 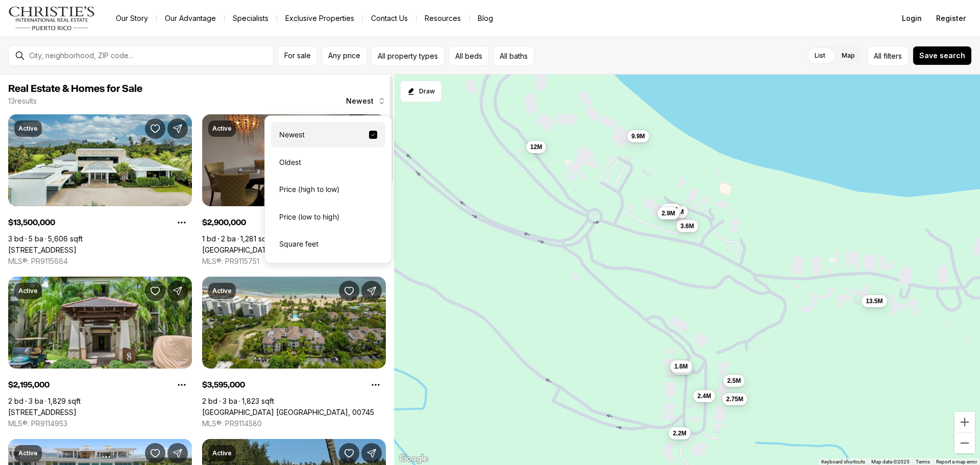 What do you see at coordinates (390, 18) in the screenshot?
I see `button: Contact Us` at bounding box center [390, 18].